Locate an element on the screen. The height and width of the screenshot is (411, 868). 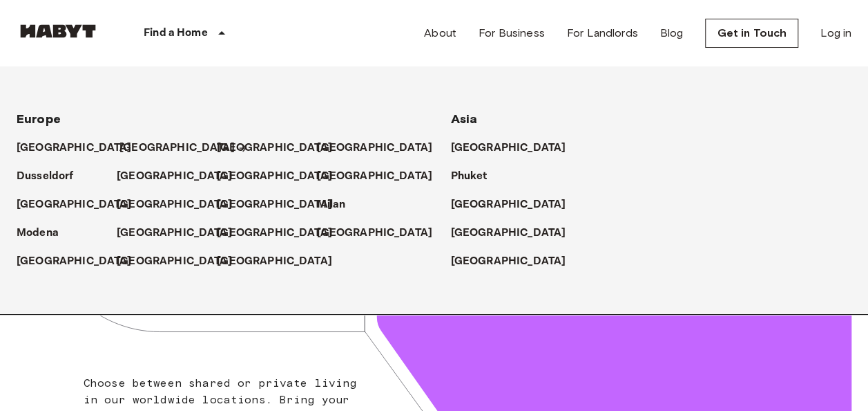
a: For Business is located at coordinates (512, 33).